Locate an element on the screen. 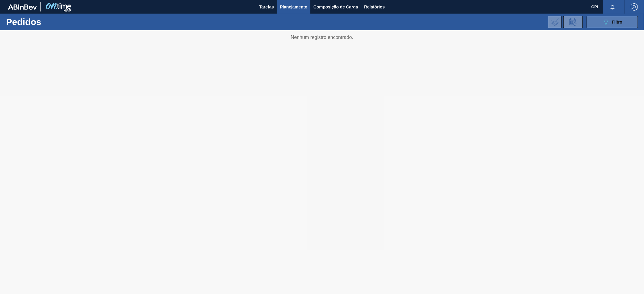  img: Logout is located at coordinates (634, 7).